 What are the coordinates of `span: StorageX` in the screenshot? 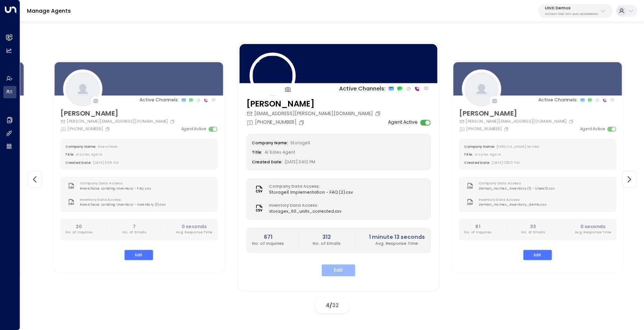 It's located at (301, 143).